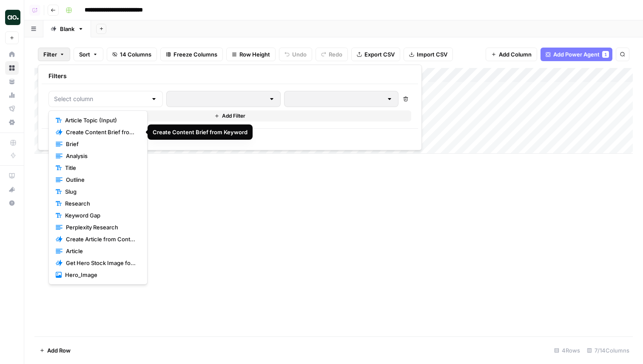 This screenshot has width=643, height=364. I want to click on button: 14 Columns, so click(132, 54).